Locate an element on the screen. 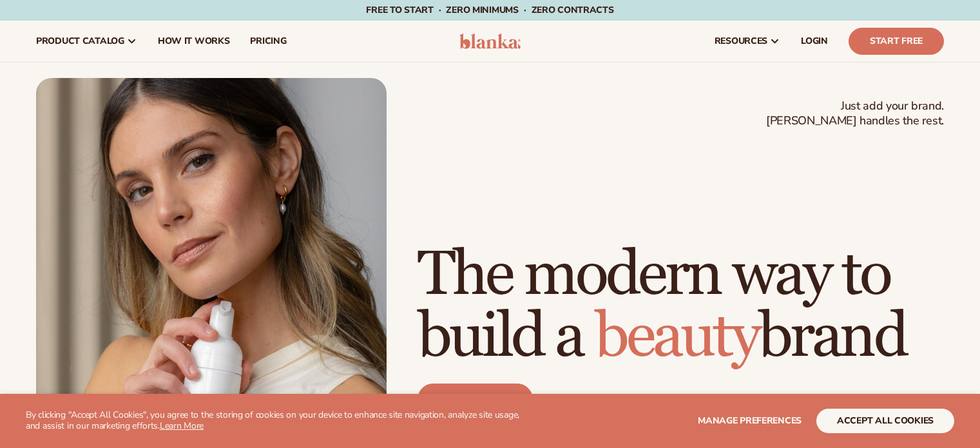 The width and height of the screenshot is (980, 448). h1: The modern way to build a brand is located at coordinates (680, 306).